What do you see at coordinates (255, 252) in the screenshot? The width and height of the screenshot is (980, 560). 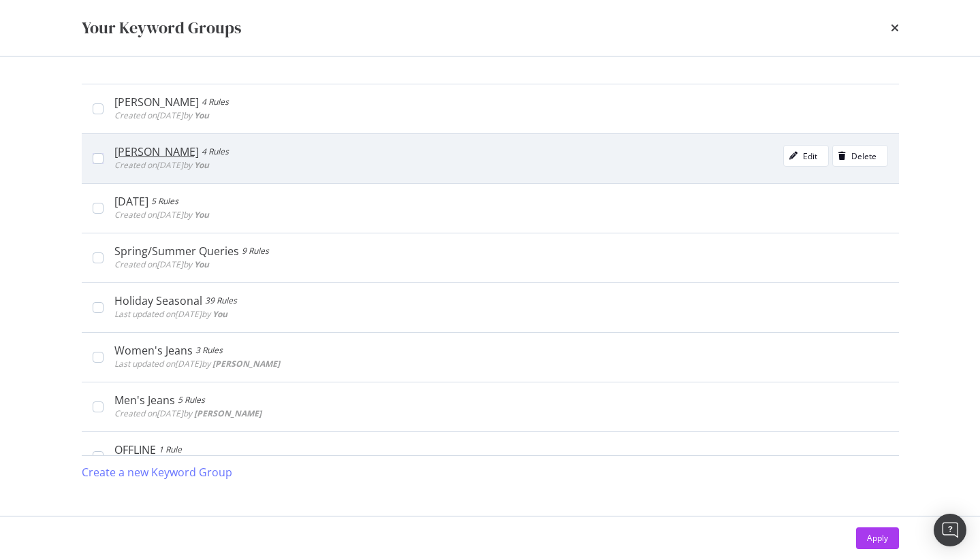 I see `div: 9 Rules` at bounding box center [255, 252].